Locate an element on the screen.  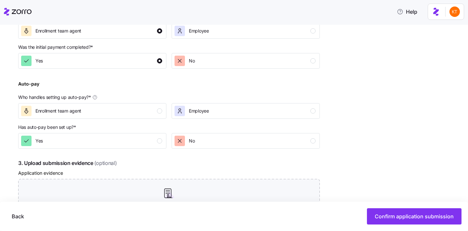
span: Confirm application submission is located at coordinates (414, 216).